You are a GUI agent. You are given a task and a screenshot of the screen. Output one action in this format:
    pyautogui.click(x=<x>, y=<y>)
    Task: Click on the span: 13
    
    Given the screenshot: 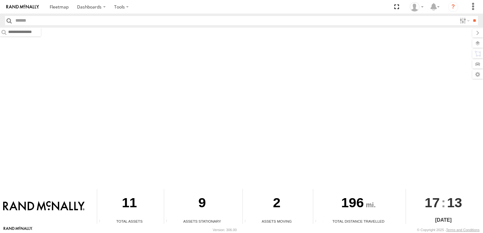 What is the action you would take?
    pyautogui.click(x=454, y=203)
    